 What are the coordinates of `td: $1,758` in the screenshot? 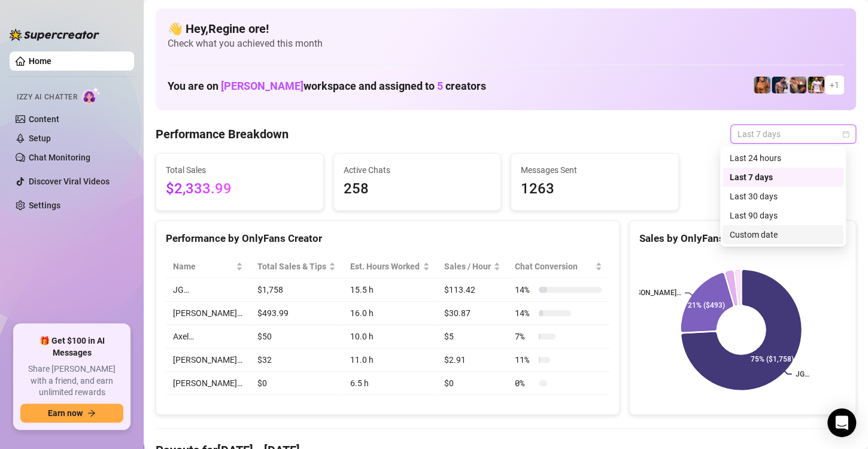 It's located at (297, 290).